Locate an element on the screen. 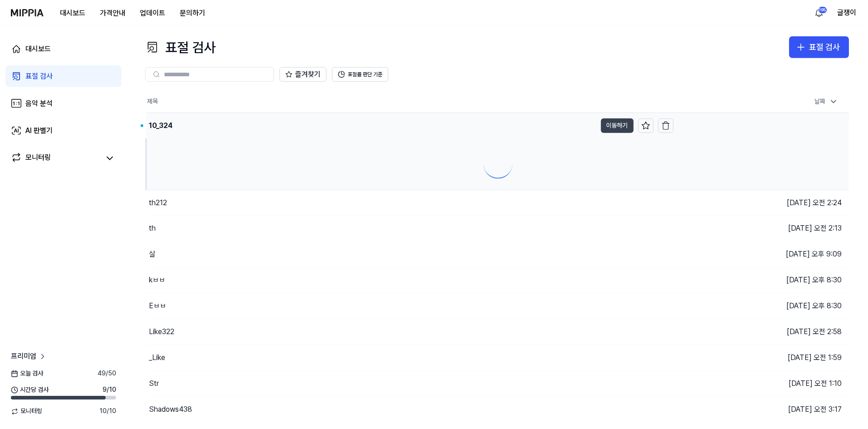 The image size is (868, 429). button: 표절 검사 is located at coordinates (820, 47).